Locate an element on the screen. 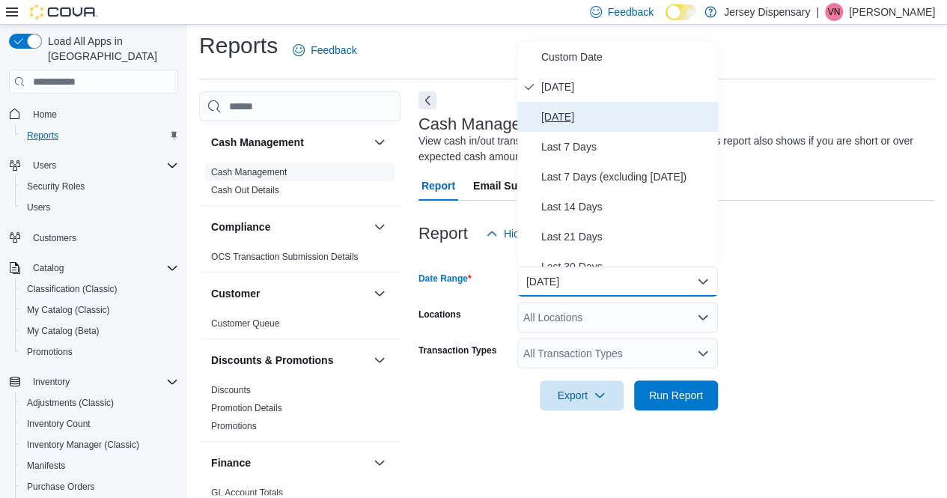  span: Report is located at coordinates (438, 186).